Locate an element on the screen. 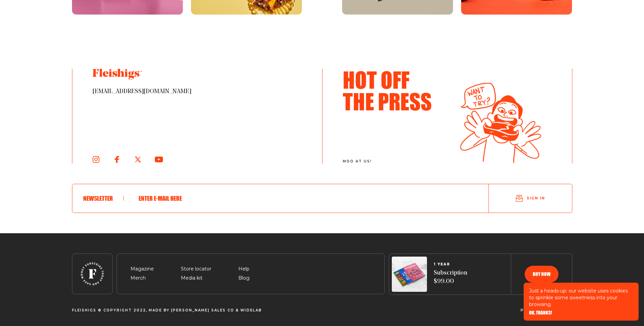  input: Enter e-mail here is located at coordinates (300, 198).